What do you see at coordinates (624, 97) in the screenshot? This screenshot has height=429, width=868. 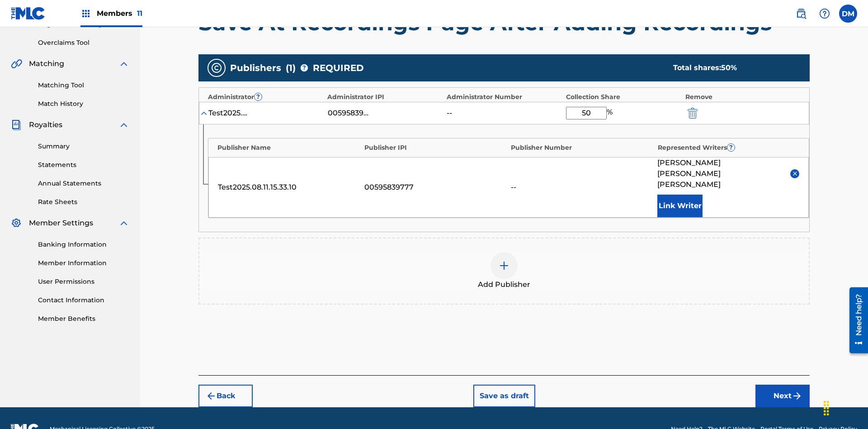 I see `div: Collection Share` at bounding box center [624, 97].